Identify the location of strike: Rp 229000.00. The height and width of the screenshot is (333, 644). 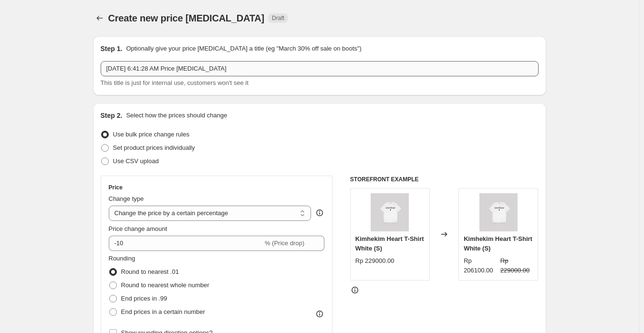
(517, 266).